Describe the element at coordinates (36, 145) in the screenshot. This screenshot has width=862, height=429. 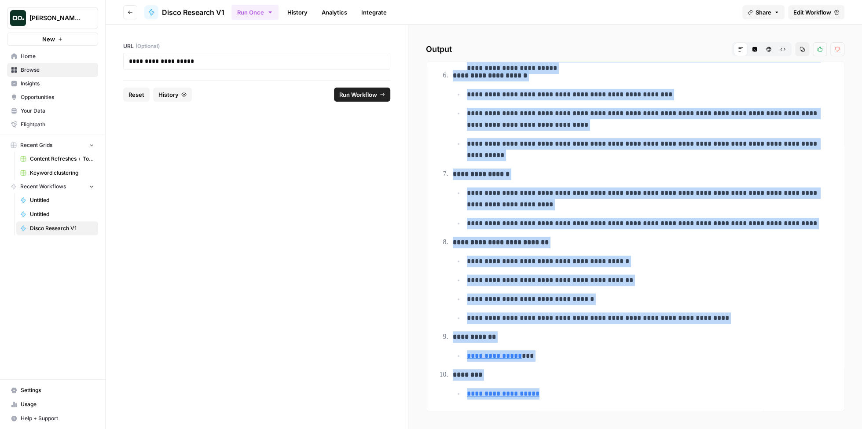
I see `span: Recent Grids` at that location.